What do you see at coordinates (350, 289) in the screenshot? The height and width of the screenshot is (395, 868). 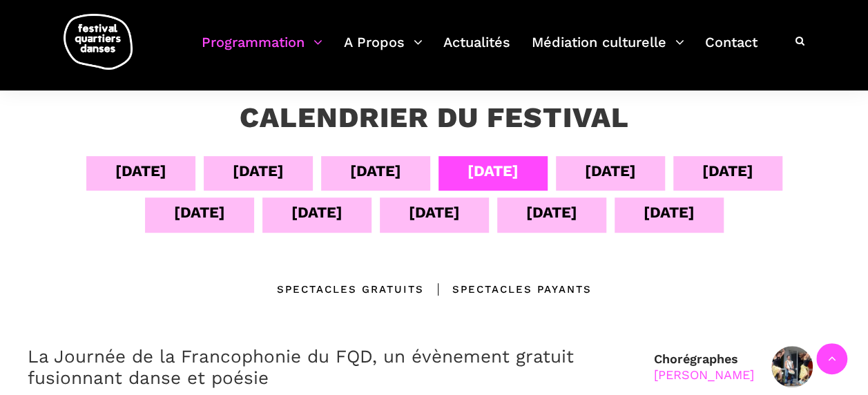 I see `div: Spectacles gratuits` at bounding box center [350, 289].